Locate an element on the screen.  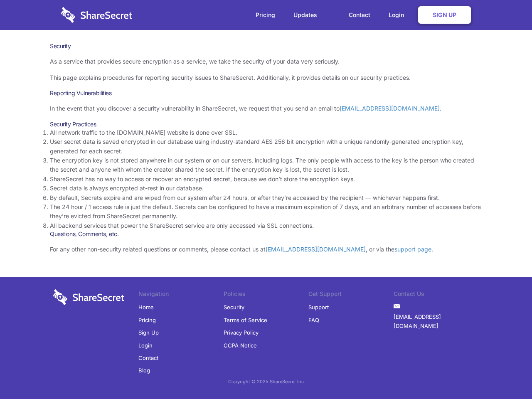
li: Policies is located at coordinates (266, 295).